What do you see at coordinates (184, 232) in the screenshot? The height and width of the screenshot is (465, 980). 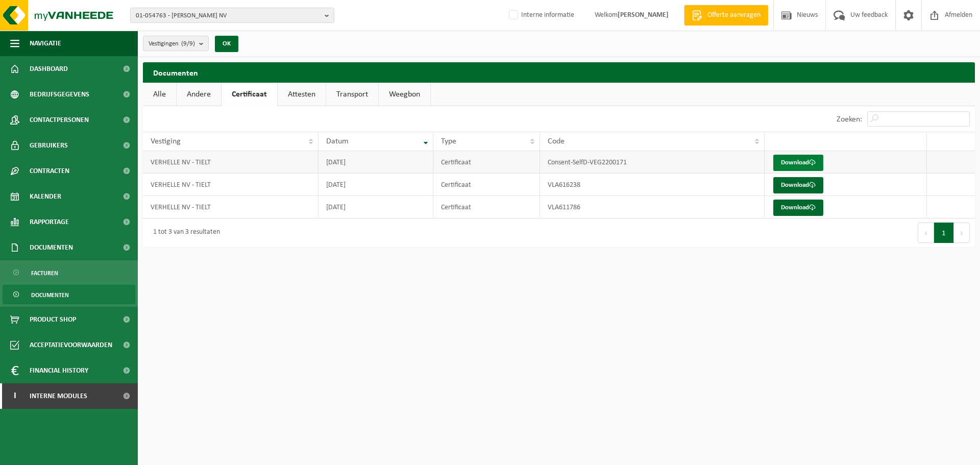 I see `div: 1 tot 3 van 3 resultaten` at bounding box center [184, 232].